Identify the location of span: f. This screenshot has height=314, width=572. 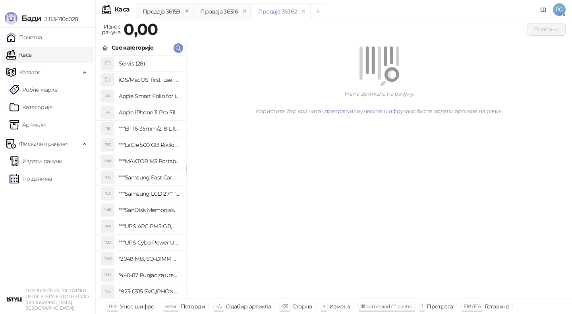
(422, 306).